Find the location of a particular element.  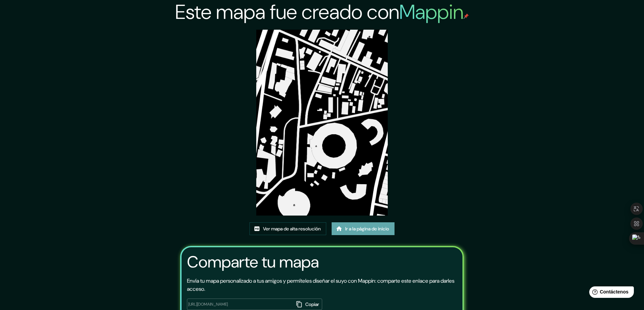

button: Copiar is located at coordinates (308, 305).